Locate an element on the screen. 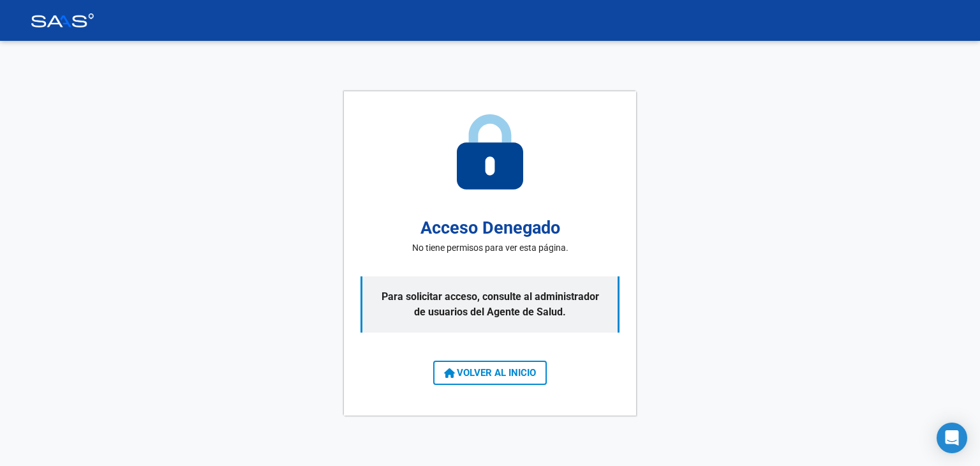 The image size is (980, 466). img: Logo SAAS is located at coordinates (62, 20).